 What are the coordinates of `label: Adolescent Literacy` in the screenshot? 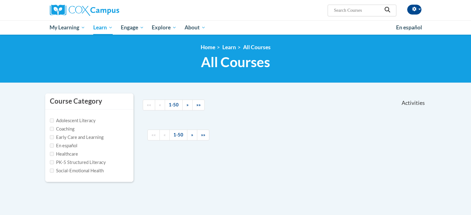 It's located at (73, 121).